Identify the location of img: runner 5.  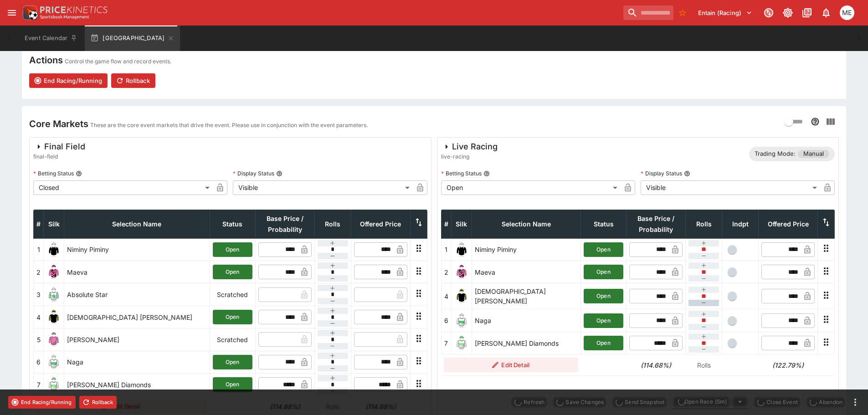
(54, 339).